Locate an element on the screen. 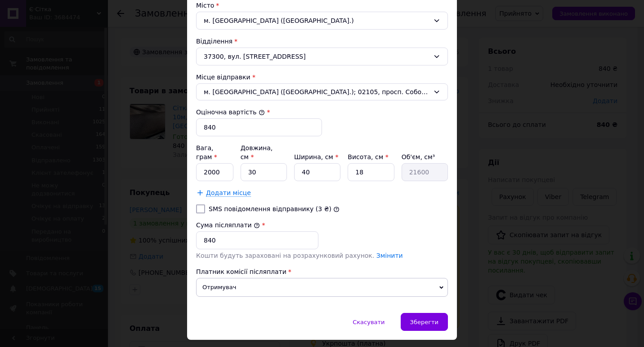 The width and height of the screenshot is (644, 347). span: Кошти будуть зараховані на розрахунковий рахунок. is located at coordinates (299, 256).